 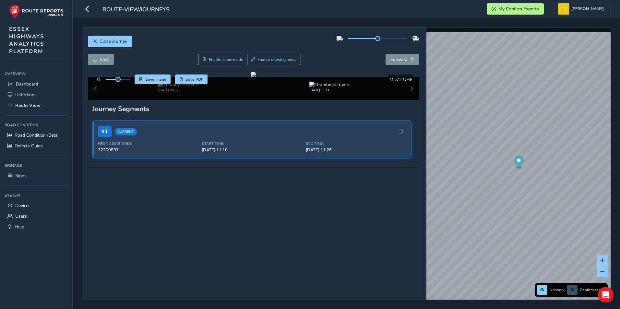 I want to click on span: Forward, so click(x=399, y=59).